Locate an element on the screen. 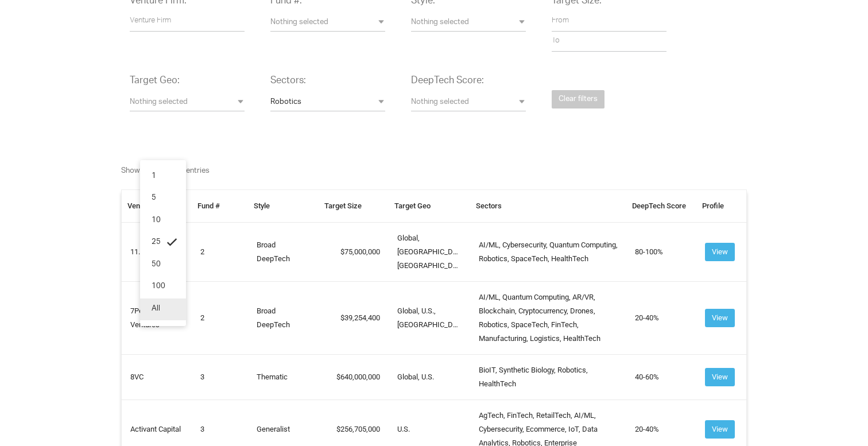 The height and width of the screenshot is (446, 868). label: Show entries is located at coordinates (165, 170).